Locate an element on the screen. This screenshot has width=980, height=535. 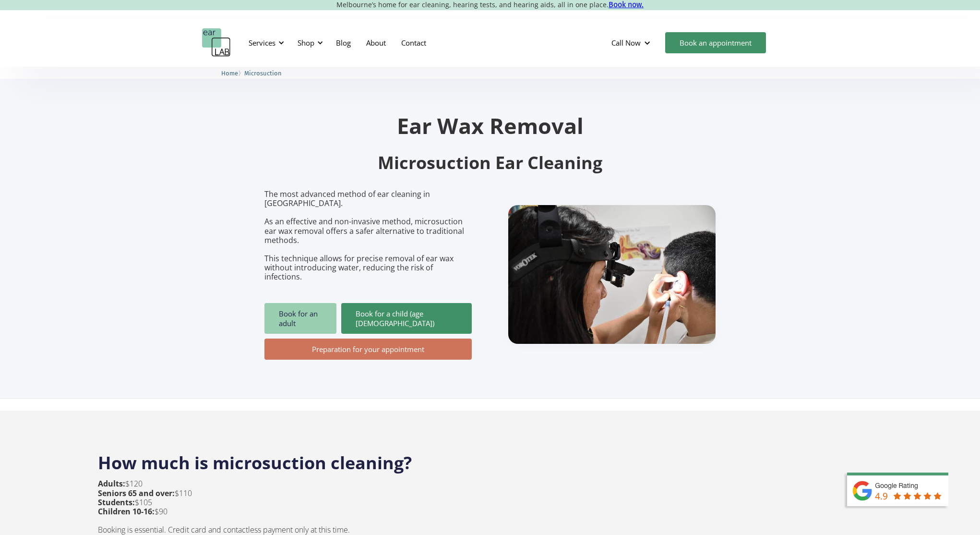
span: Microsuction is located at coordinates (263, 73).